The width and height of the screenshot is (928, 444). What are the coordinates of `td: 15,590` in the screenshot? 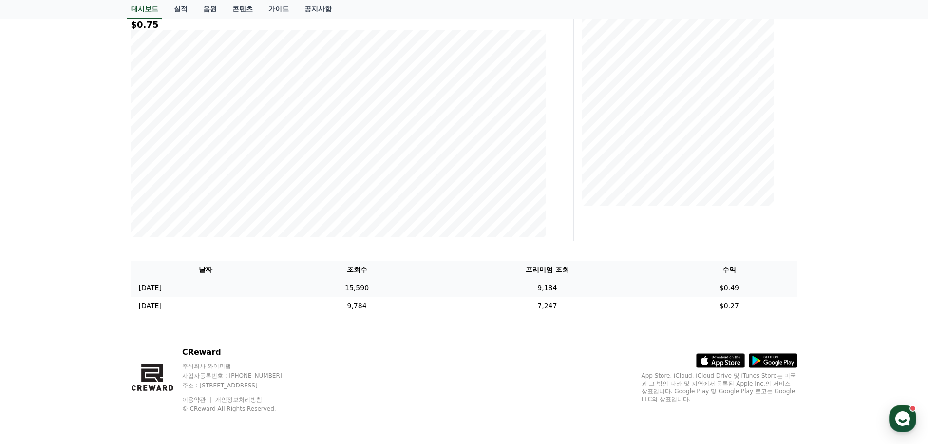 It's located at (357, 288).